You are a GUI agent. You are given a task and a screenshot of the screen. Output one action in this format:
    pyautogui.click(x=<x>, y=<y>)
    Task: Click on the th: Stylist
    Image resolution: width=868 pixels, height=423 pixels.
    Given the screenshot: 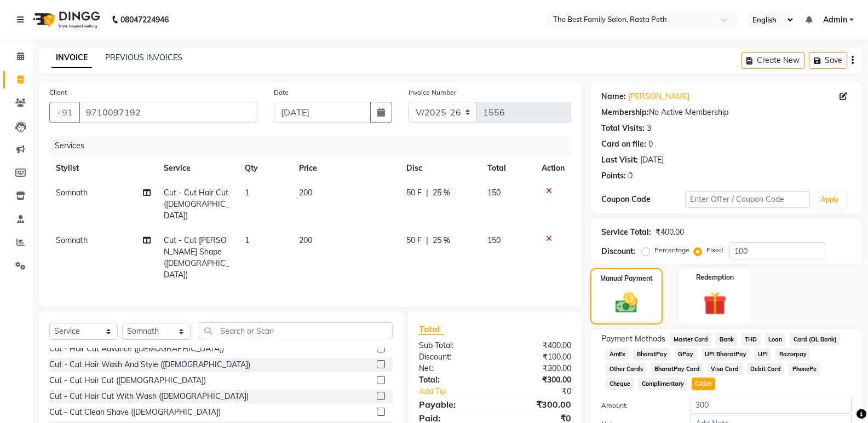 What is the action you would take?
    pyautogui.click(x=103, y=168)
    